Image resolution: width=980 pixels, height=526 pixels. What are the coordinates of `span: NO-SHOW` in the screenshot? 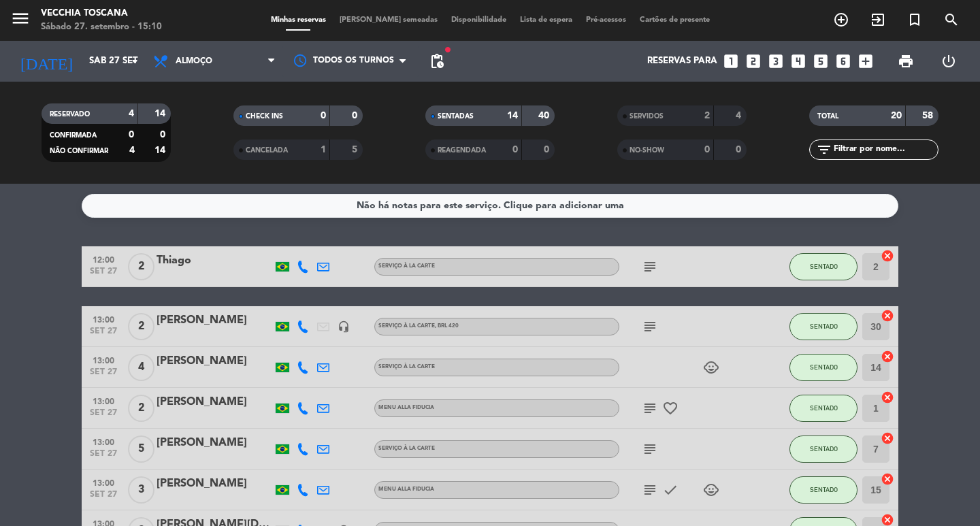 It's located at (647, 151).